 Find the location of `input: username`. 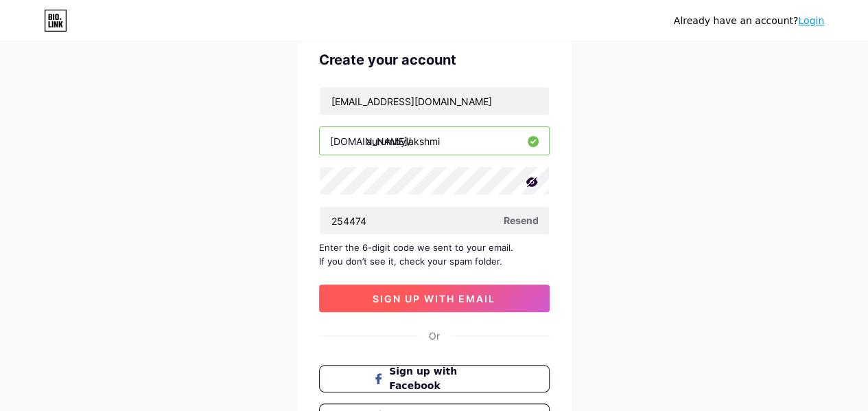

input: username is located at coordinates (434, 141).